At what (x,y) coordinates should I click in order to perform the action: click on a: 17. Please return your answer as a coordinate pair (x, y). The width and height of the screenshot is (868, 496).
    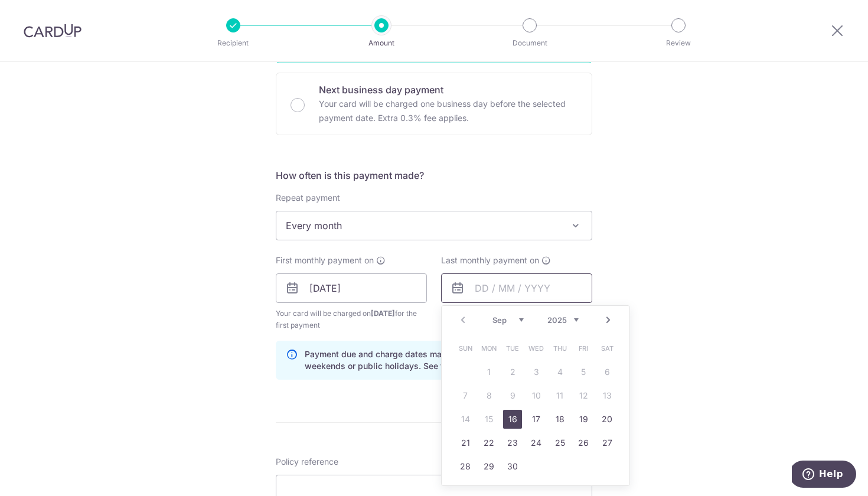
    Looking at the image, I should click on (537, 419).